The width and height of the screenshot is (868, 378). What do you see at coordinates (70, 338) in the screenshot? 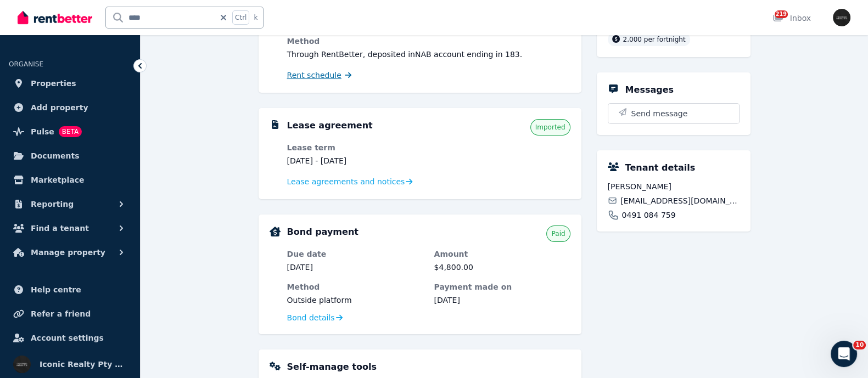
I see `a: Account settings` at bounding box center [70, 338].